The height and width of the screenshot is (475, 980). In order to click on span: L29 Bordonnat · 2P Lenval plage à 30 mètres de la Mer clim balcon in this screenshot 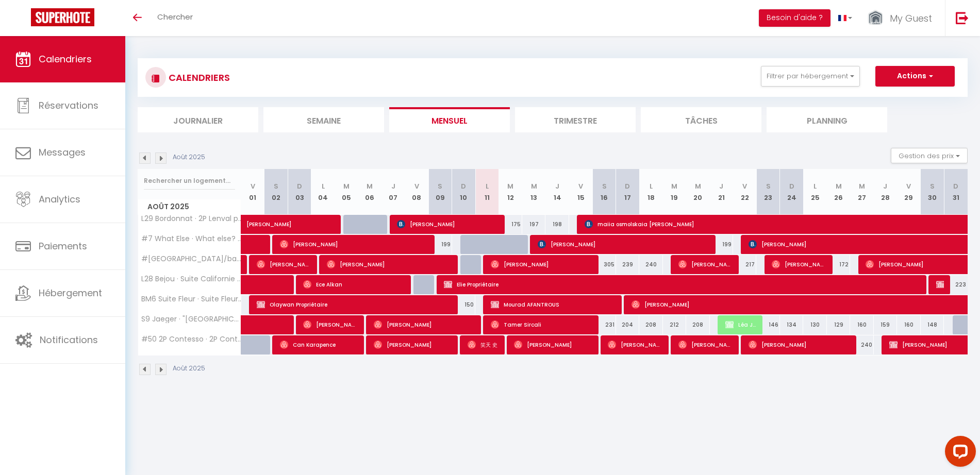, I will do `click(191, 219)`.